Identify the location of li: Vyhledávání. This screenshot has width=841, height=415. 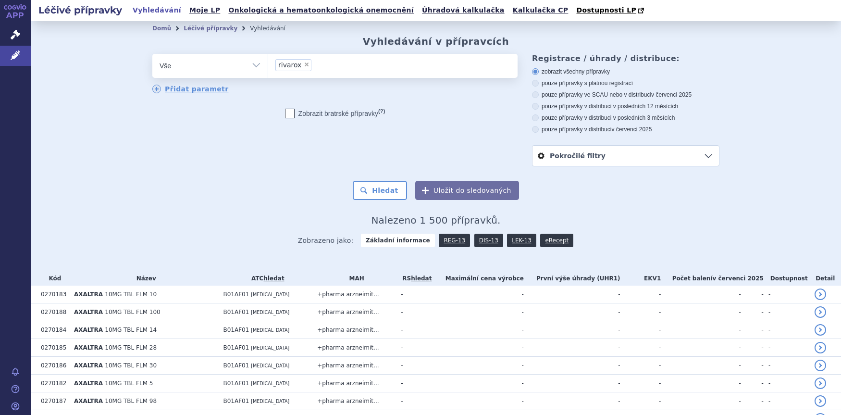
(274, 28).